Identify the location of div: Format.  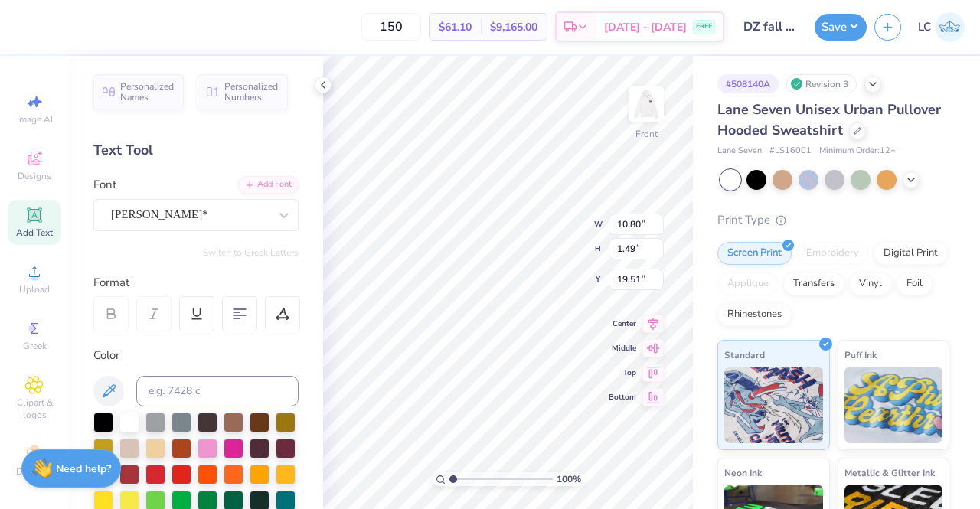
(196, 282).